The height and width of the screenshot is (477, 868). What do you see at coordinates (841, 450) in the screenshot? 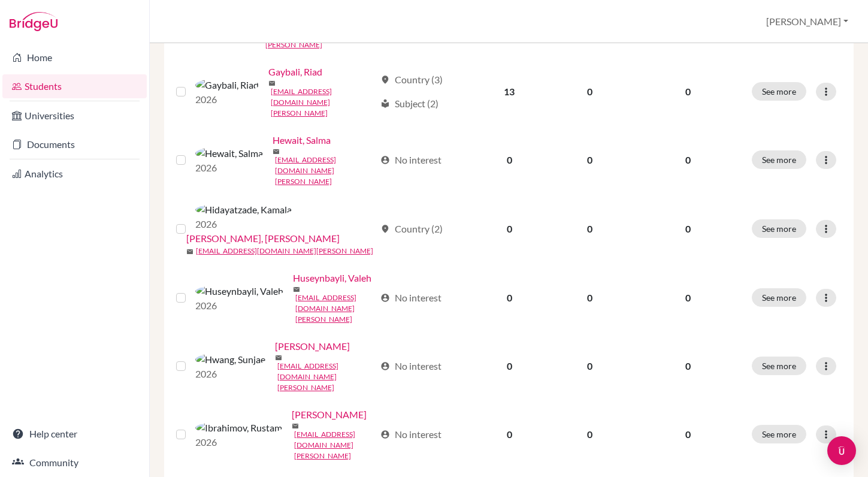
I see `div: Open Intercom Messenger` at bounding box center [841, 450].